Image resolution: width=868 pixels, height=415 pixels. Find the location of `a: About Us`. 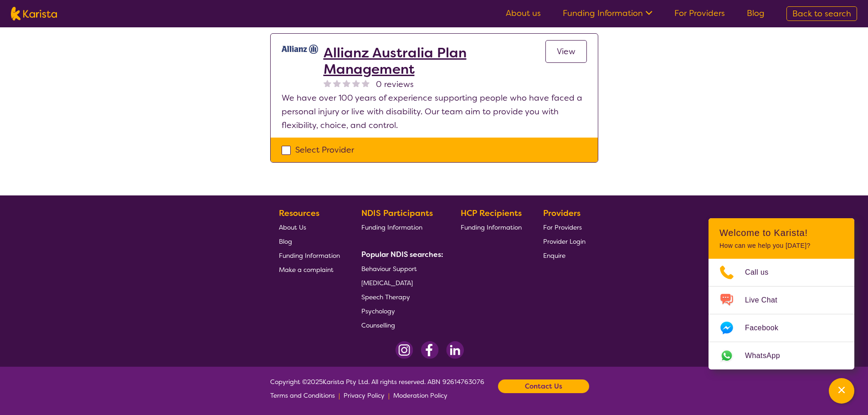

a: About Us is located at coordinates (309, 226).